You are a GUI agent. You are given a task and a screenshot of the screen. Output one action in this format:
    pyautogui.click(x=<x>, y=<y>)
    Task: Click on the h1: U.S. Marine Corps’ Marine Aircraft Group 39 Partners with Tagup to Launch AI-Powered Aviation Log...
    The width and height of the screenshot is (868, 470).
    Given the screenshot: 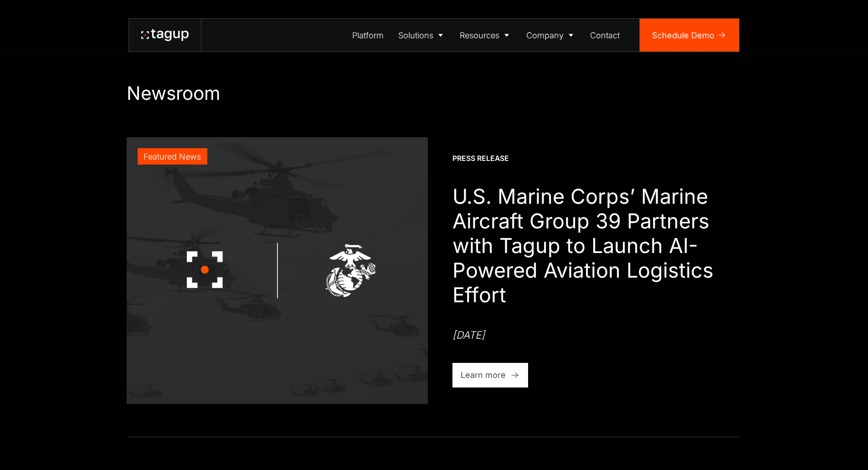 What is the action you would take?
    pyautogui.click(x=597, y=246)
    